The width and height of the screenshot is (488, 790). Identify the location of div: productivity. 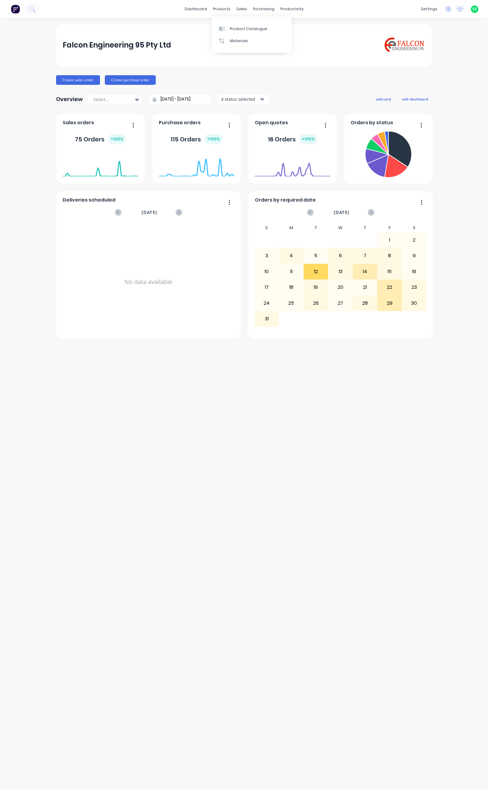
(292, 9).